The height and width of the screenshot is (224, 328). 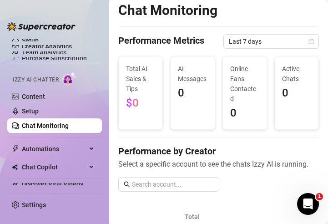 What do you see at coordinates (271, 41) in the screenshot?
I see `span: Last 7 days` at bounding box center [271, 41].